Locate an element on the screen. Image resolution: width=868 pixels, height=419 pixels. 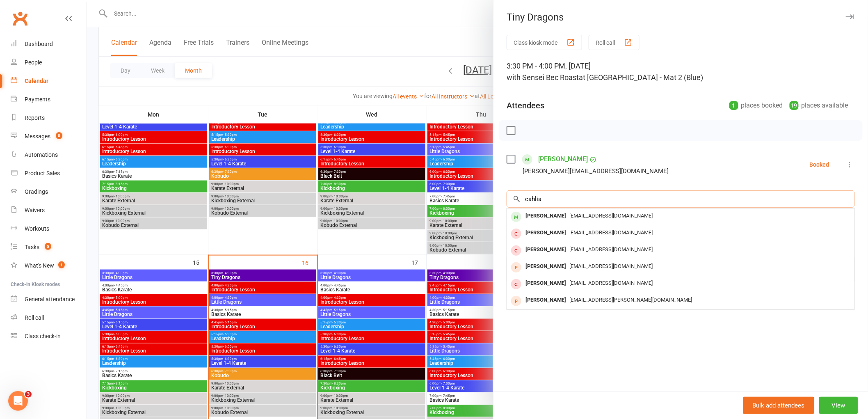
div: Payments is located at coordinates (37, 99).